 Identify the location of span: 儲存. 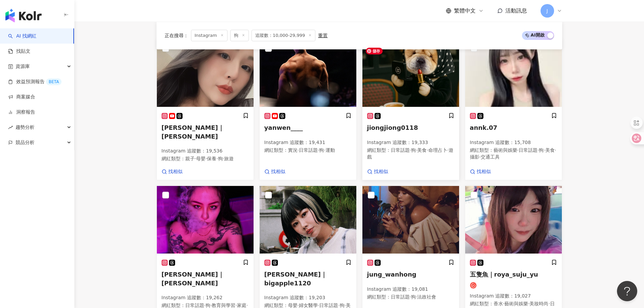
(375, 51).